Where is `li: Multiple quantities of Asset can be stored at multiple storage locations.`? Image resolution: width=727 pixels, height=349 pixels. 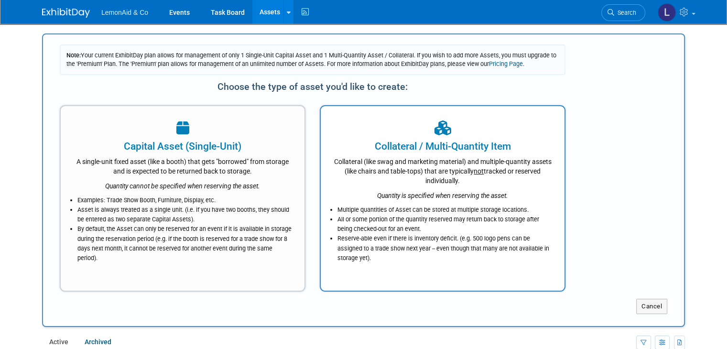
li: Multiple quantities of Asset can be stored at multiple storage locations. is located at coordinates (445, 210).